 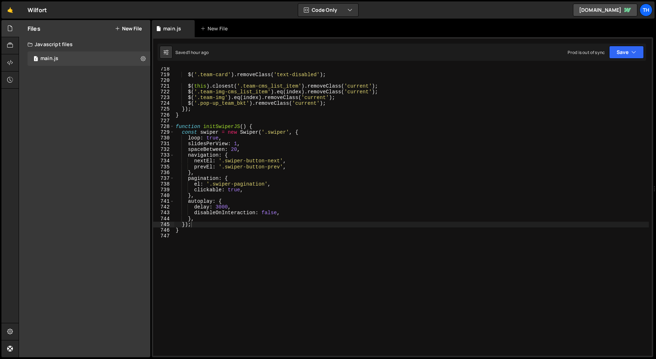 What do you see at coordinates (164, 115) in the screenshot?
I see `div: 726` at bounding box center [164, 115].